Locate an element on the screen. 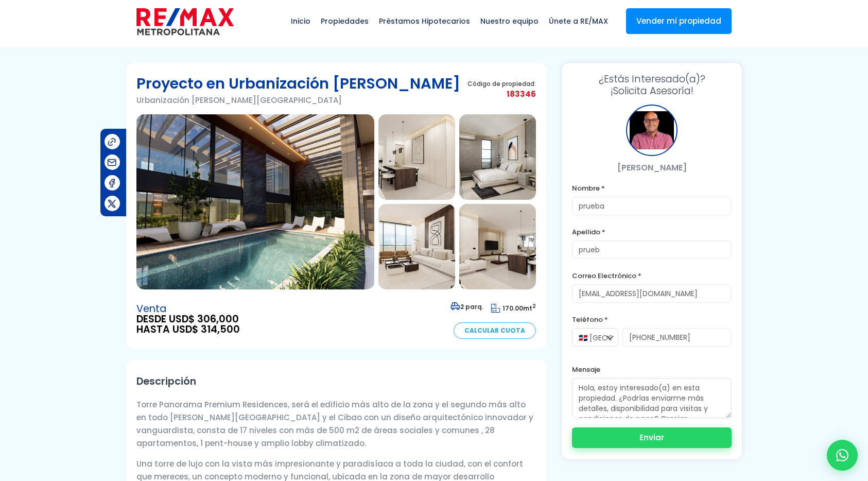 The width and height of the screenshot is (868, 481). label: Correo Electrónico * is located at coordinates (652, 275).